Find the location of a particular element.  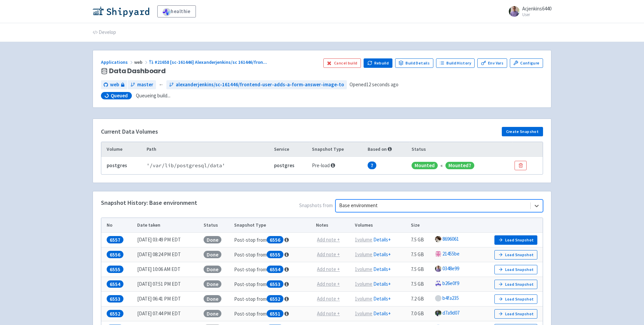

time: 12 seconds ago is located at coordinates (382, 84).